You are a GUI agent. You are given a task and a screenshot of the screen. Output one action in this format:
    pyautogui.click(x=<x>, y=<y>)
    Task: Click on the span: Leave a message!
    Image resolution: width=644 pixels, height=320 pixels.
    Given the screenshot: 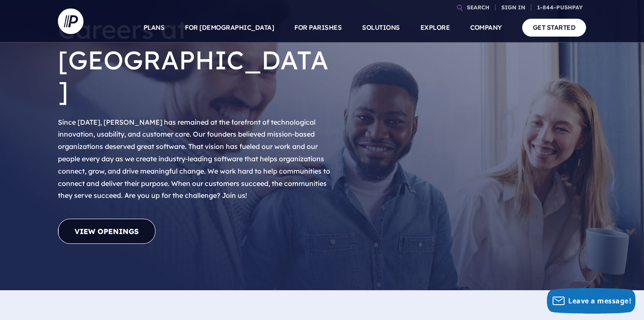 What is the action you would take?
    pyautogui.click(x=600, y=301)
    